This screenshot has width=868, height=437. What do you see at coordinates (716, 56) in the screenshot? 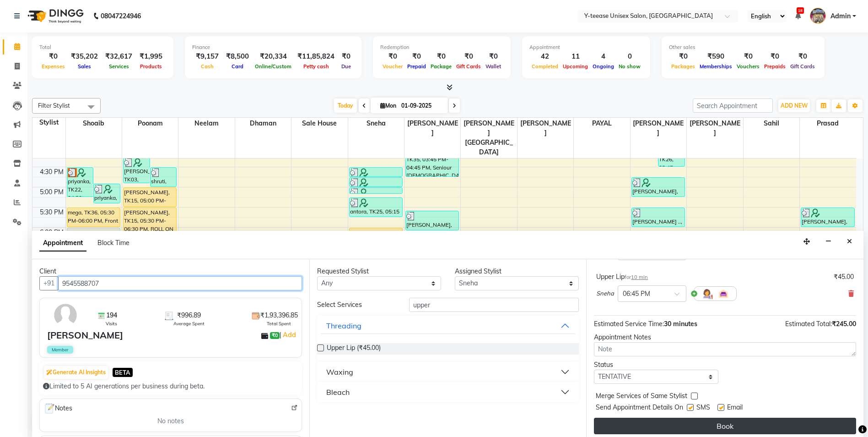
I see `div: ₹590` at bounding box center [716, 56].